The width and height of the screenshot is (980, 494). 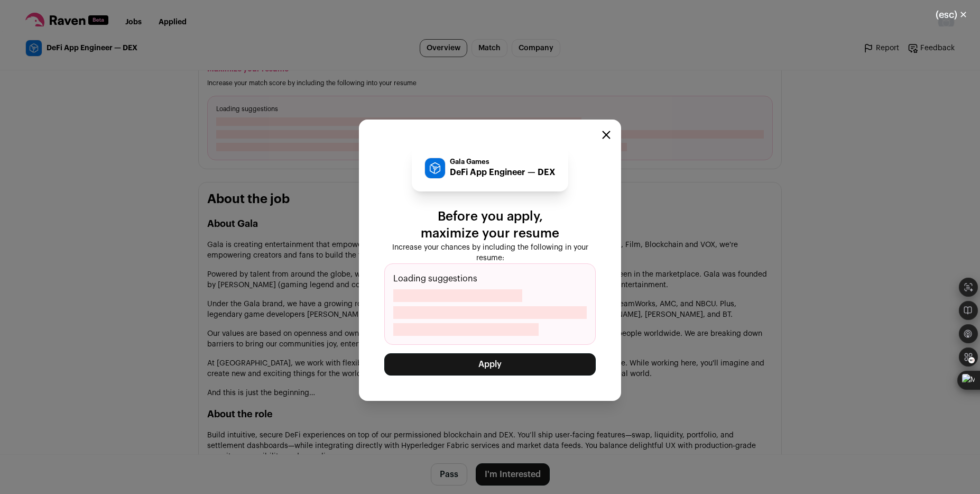 What do you see at coordinates (490, 364) in the screenshot?
I see `button: Apply` at bounding box center [490, 364].